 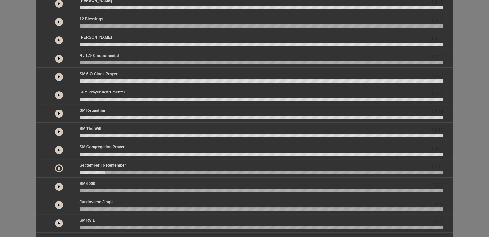 I want to click on span: 03:10, so click(x=437, y=130).